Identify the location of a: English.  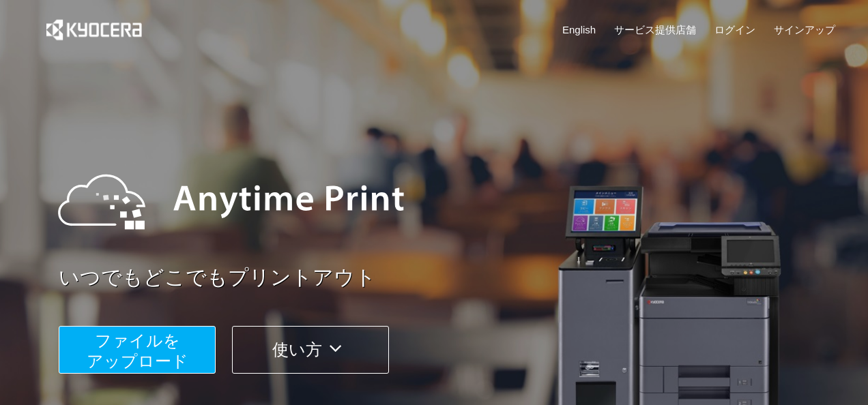
(578, 29).